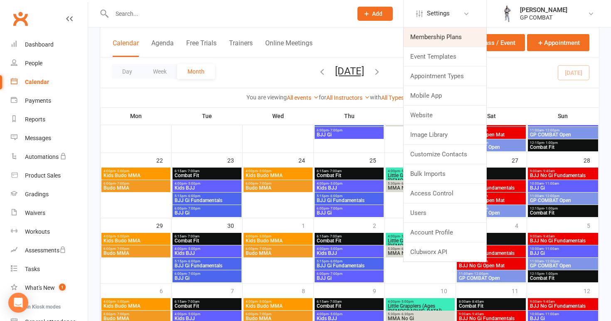  I want to click on span: BJJ No Gi Open Mat, so click(491, 266).